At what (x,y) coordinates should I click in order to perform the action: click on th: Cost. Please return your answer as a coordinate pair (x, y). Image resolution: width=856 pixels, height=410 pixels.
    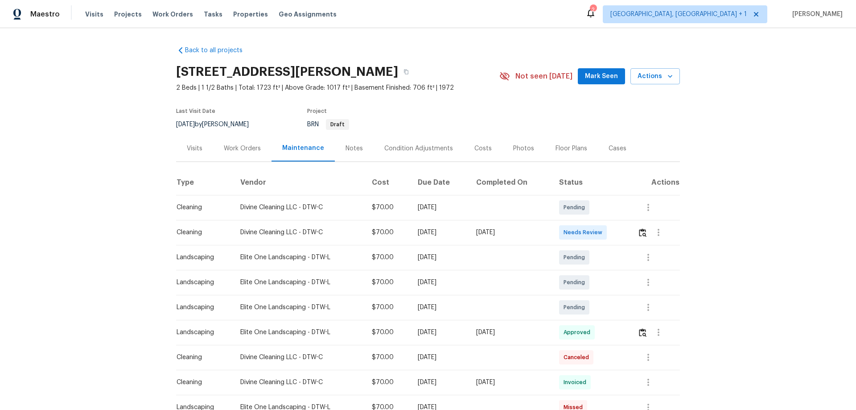
    Looking at the image, I should click on (387, 182).